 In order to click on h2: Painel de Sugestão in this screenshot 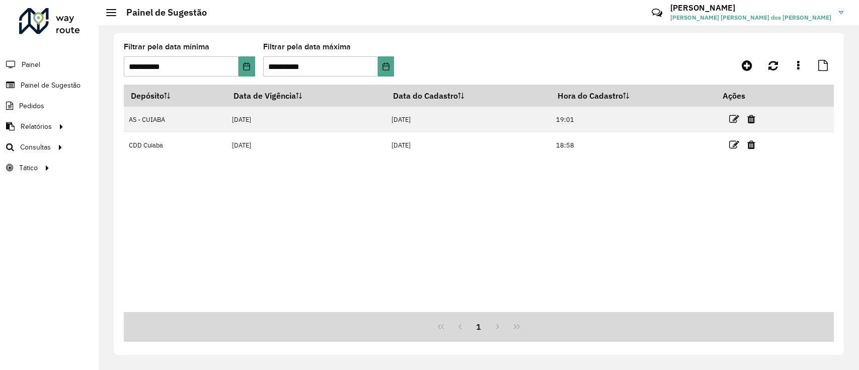, I will do `click(162, 13)`.